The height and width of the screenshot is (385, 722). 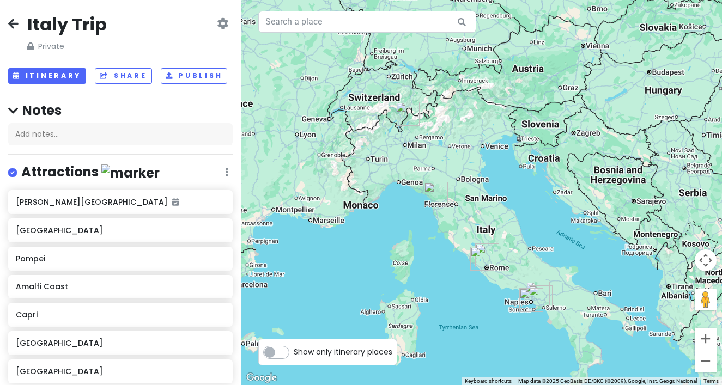 I want to click on button: Zoom in, so click(x=705, y=339).